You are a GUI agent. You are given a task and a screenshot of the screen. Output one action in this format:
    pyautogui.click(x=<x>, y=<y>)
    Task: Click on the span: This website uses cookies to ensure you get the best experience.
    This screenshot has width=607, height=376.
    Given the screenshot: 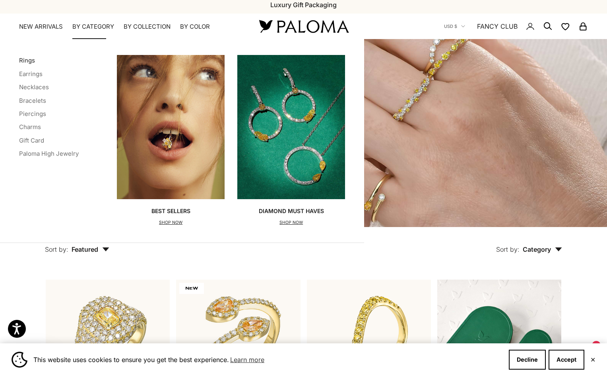 What is the action you would take?
    pyautogui.click(x=268, y=359)
    